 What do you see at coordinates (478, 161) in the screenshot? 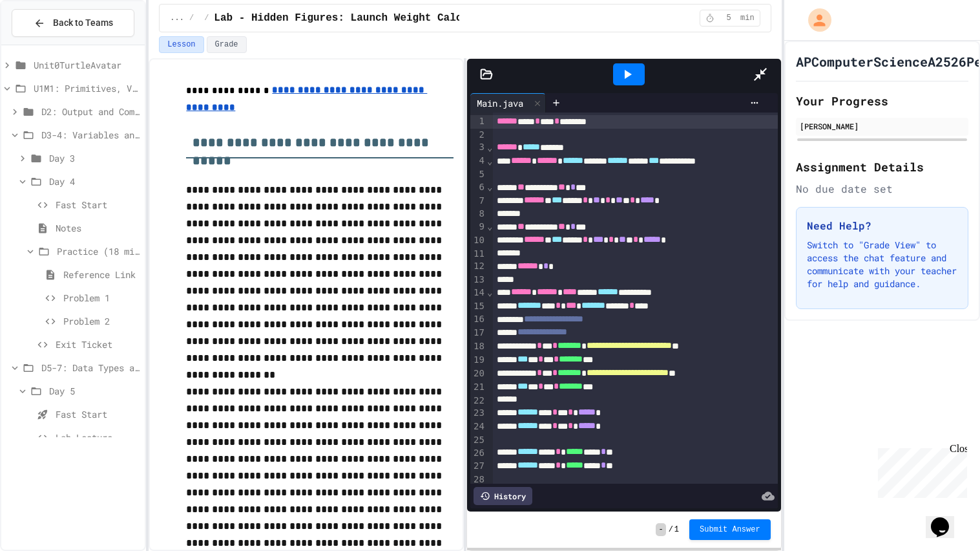
I see `div: 4` at bounding box center [478, 161].